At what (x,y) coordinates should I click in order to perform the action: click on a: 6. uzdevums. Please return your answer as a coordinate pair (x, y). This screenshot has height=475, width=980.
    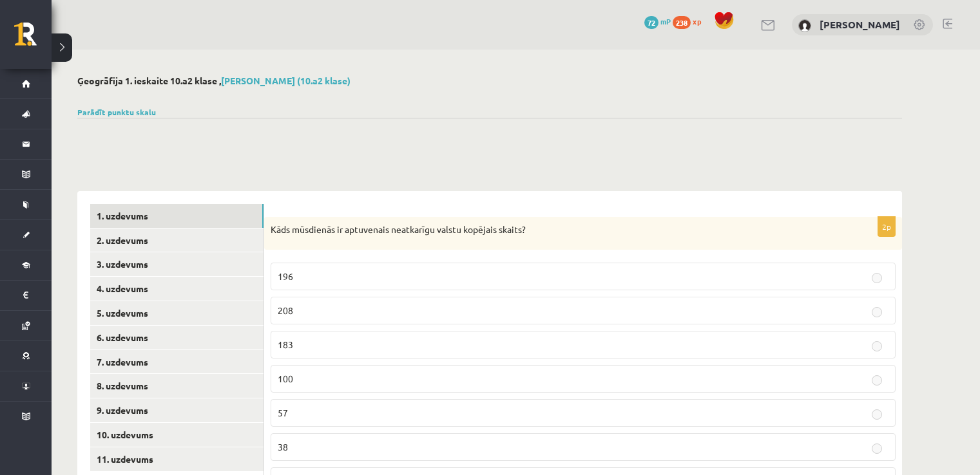
    Looking at the image, I should click on (176, 337).